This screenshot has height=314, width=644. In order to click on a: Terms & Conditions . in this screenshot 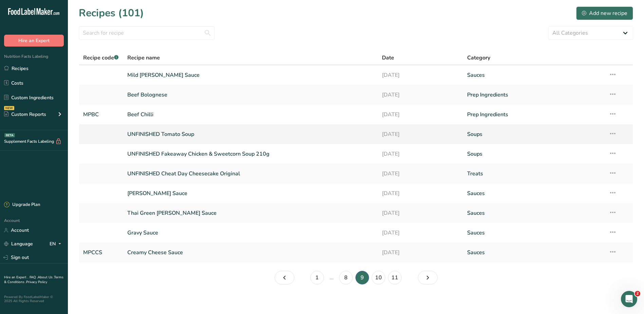, I will do `click(34, 279)`.